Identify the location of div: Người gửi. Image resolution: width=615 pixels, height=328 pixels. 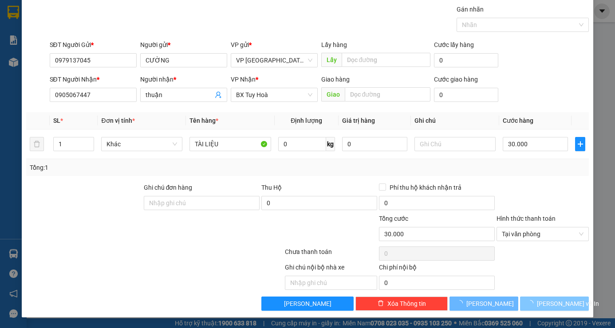
(184, 45).